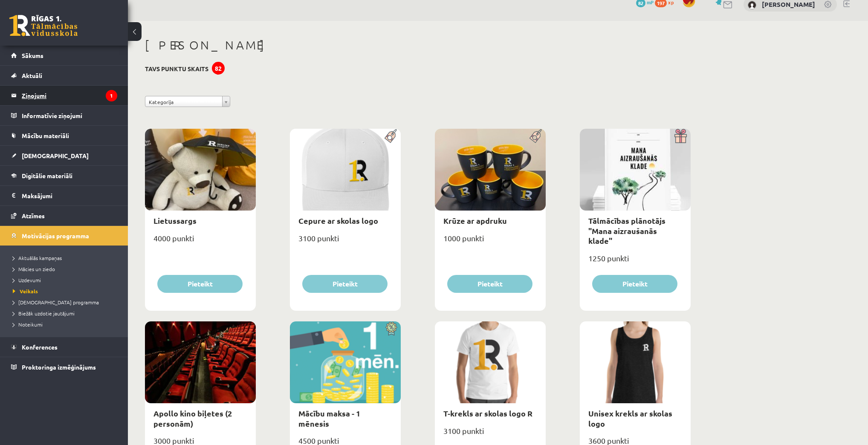 Image resolution: width=868 pixels, height=445 pixels. Describe the element at coordinates (34, 269) in the screenshot. I see `span: Mācies un ziedo` at that location.